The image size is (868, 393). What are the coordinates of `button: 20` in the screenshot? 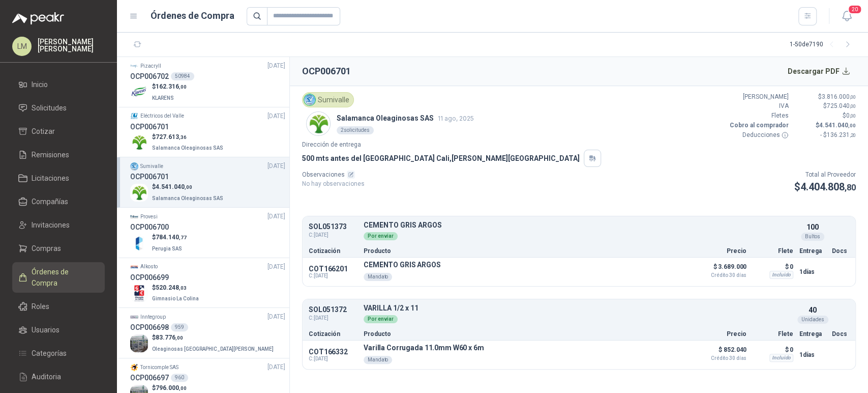 It's located at (847, 16).